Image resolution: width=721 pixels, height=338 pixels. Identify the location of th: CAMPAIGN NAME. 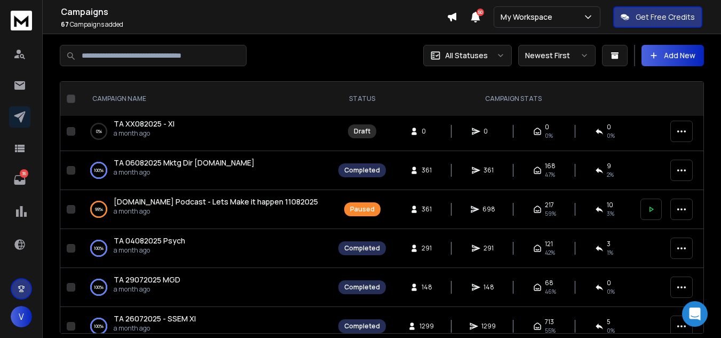
(206, 99).